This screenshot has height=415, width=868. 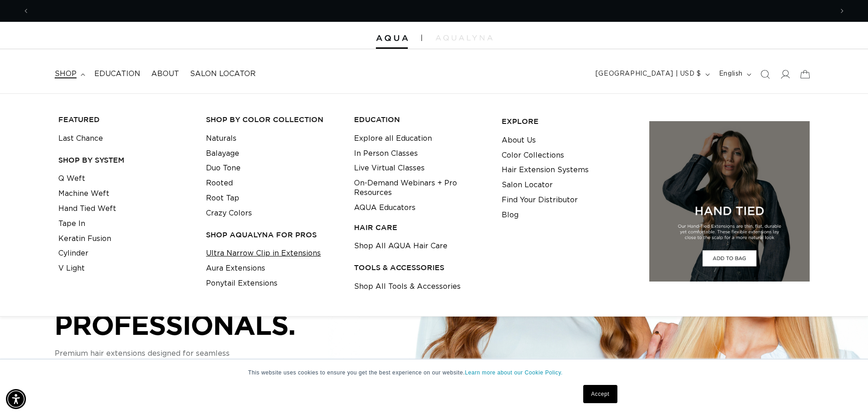 What do you see at coordinates (222, 153) in the screenshot?
I see `a: Balayage` at bounding box center [222, 153].